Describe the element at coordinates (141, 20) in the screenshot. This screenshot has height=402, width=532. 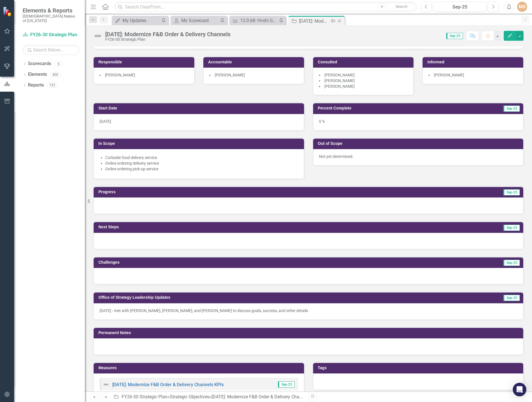
I see `div: My Updates` at that location.